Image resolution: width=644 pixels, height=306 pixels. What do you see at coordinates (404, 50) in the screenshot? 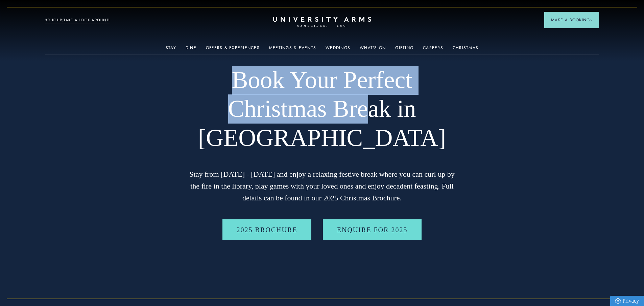
I see `a: Gifting` at bounding box center [404, 50].